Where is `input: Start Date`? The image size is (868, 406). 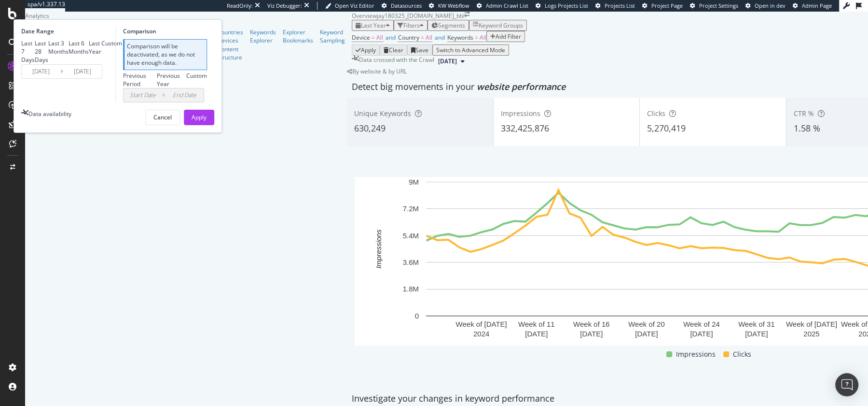 input: Start Date is located at coordinates (143, 95).